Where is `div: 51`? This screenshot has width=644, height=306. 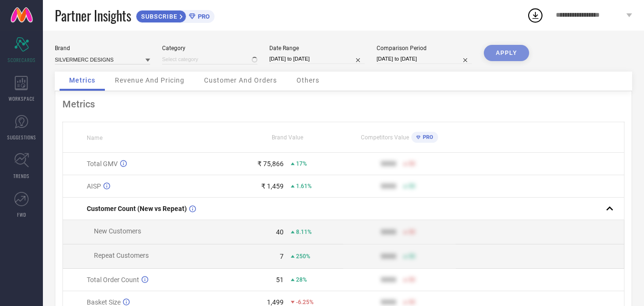 div: 51 is located at coordinates (280, 280).